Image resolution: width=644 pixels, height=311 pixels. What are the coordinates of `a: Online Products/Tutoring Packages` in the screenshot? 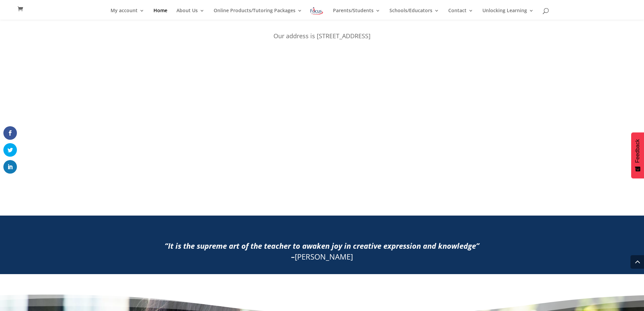 It's located at (258, 14).